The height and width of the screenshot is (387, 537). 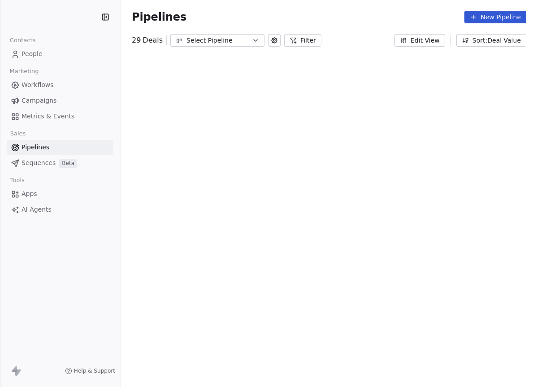 What do you see at coordinates (36, 209) in the screenshot?
I see `span: AI Agents` at bounding box center [36, 209].